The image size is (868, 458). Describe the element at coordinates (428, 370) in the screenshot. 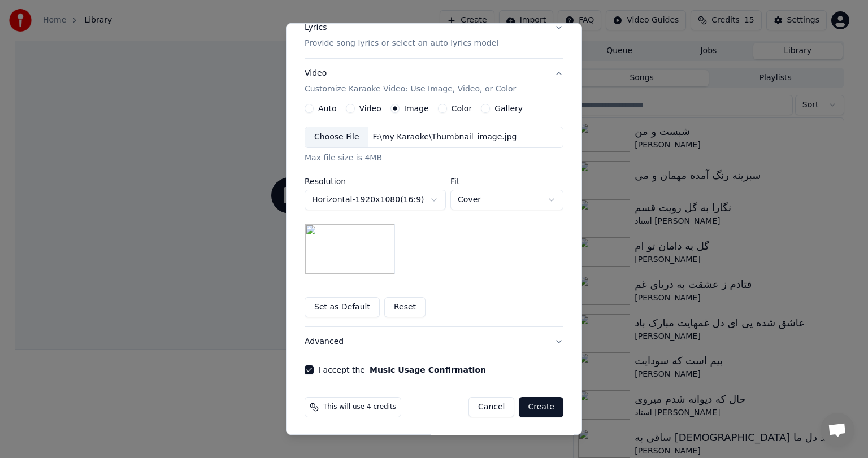

I see `button: I accept the` at that location.